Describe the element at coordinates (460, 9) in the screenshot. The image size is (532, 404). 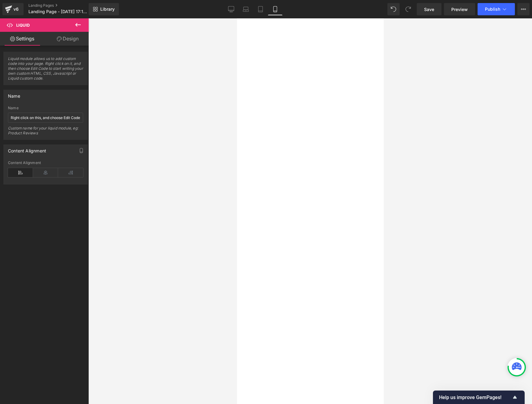
I see `span: Preview` at that location.